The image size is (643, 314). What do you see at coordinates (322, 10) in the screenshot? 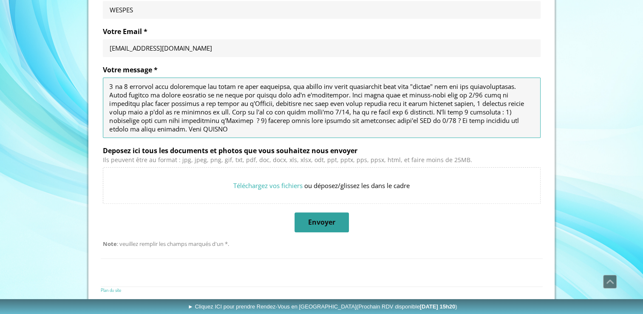
I see `input: Votre Nom *` at bounding box center [322, 10].